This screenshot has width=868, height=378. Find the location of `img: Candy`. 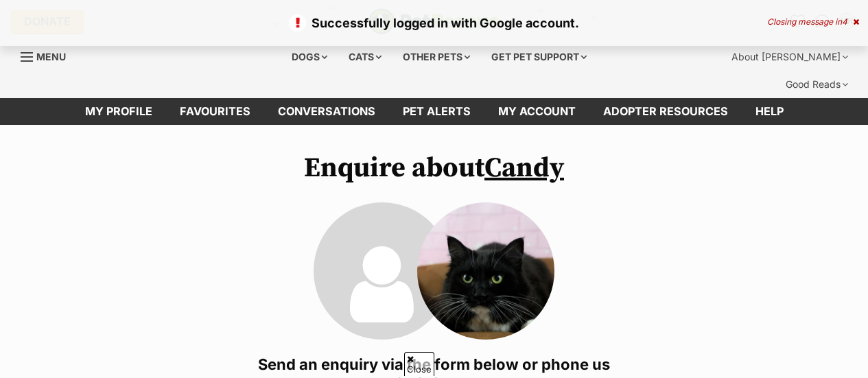

img: Candy is located at coordinates (486, 271).